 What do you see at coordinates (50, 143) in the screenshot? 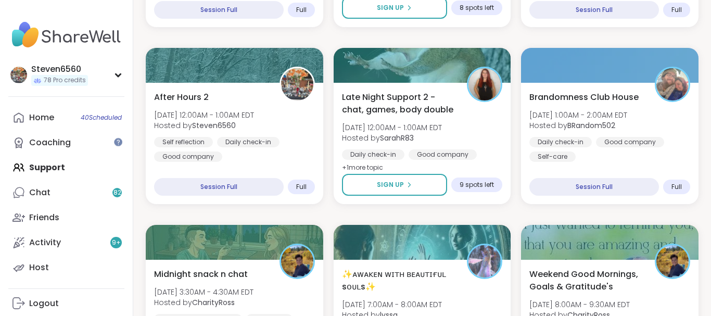
I see `div: Coaching` at bounding box center [50, 143].